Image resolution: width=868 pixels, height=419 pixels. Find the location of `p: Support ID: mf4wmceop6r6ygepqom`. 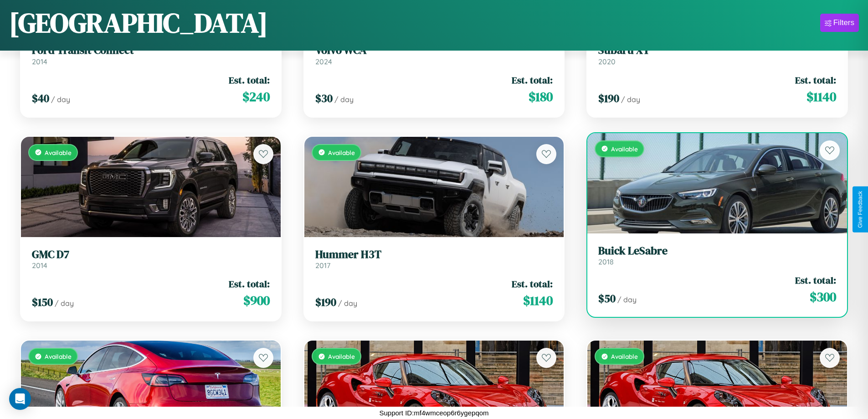

p: Support ID: mf4wmceop6r6ygepqom is located at coordinates (434, 412).